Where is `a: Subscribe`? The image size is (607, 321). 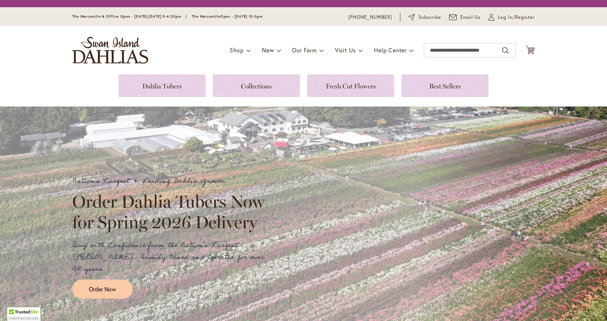
a: Subscribe is located at coordinates (425, 17).